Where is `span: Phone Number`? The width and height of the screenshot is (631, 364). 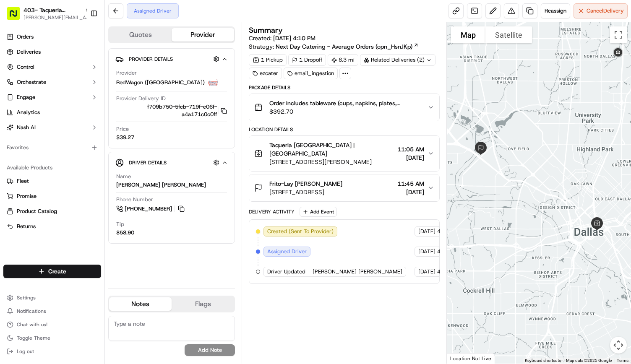 span: Phone Number is located at coordinates (135, 199).